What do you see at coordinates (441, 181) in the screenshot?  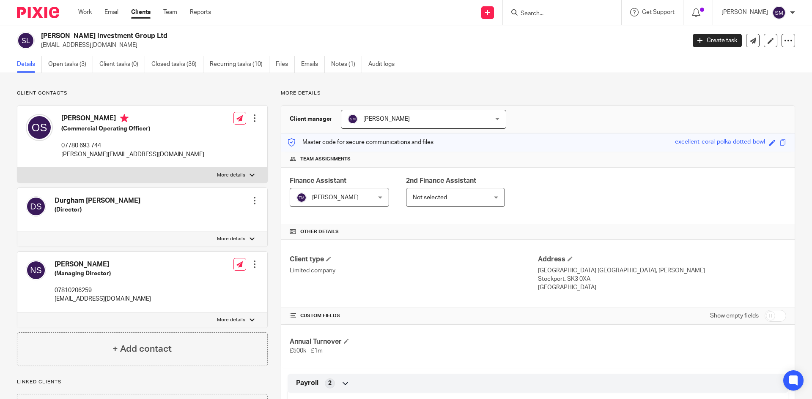 I see `span: 2nd Finance Assistant` at bounding box center [441, 181].